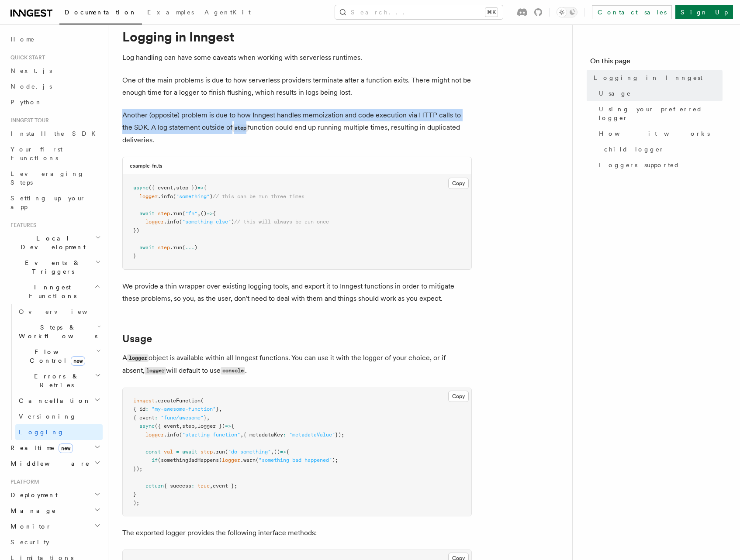 The width and height of the screenshot is (740, 560). Describe the element at coordinates (55, 70) in the screenshot. I see `a: Next.js` at that location.